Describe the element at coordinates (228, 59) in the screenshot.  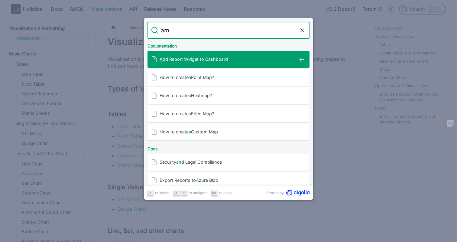
I see `span: dd Report Widget to Dashboard` at that location.